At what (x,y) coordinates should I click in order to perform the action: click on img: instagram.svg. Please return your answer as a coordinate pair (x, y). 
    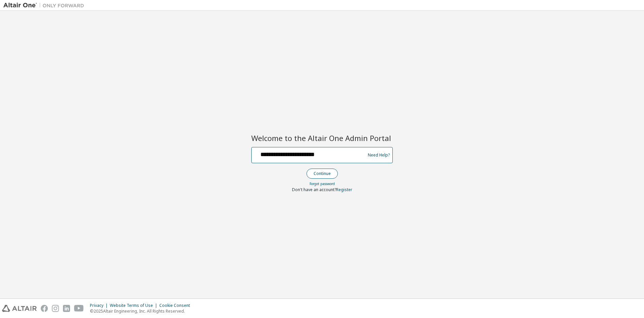
    Looking at the image, I should click on (55, 308).